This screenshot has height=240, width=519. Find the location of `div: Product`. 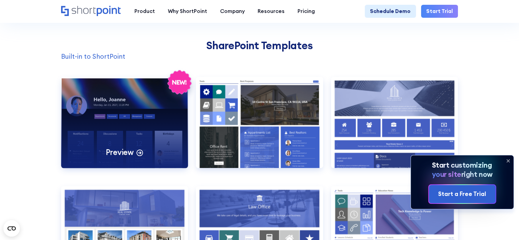

div: Product is located at coordinates (145, 11).